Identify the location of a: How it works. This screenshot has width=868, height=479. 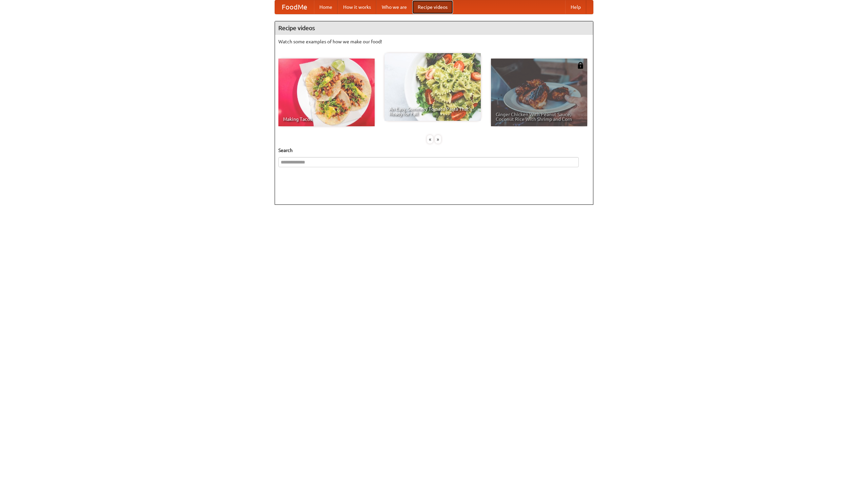
(357, 7).